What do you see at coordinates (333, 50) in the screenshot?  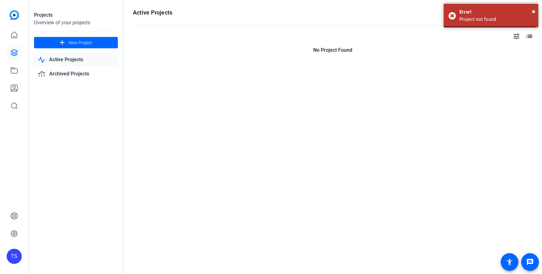 I see `p: No Project Found` at bounding box center [333, 50].